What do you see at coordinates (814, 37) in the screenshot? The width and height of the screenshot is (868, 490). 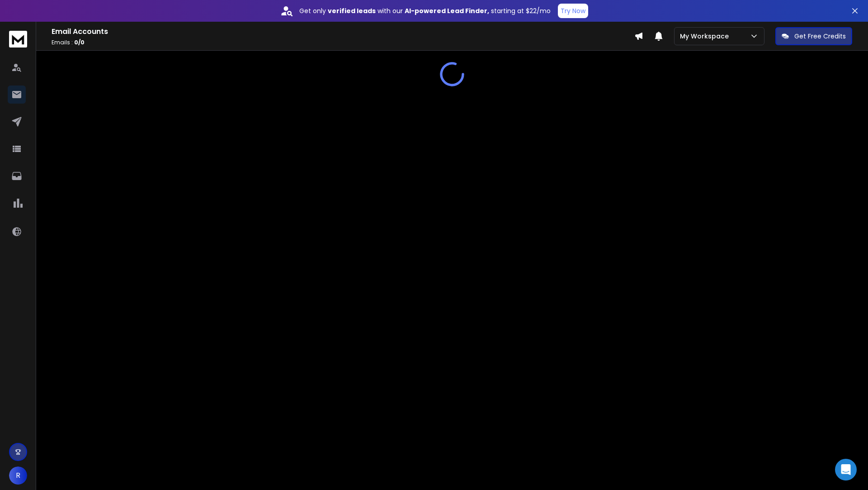 I see `button: Get Free Credits` at bounding box center [814, 37].